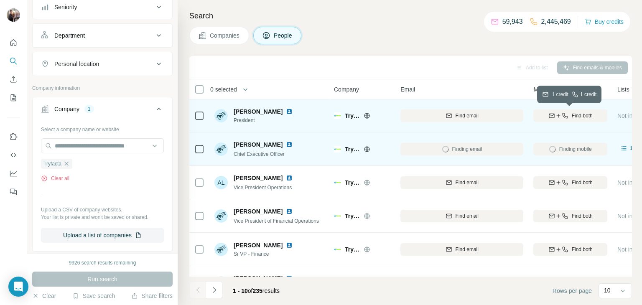 This screenshot has width=642, height=305. I want to click on span: Email, so click(407, 89).